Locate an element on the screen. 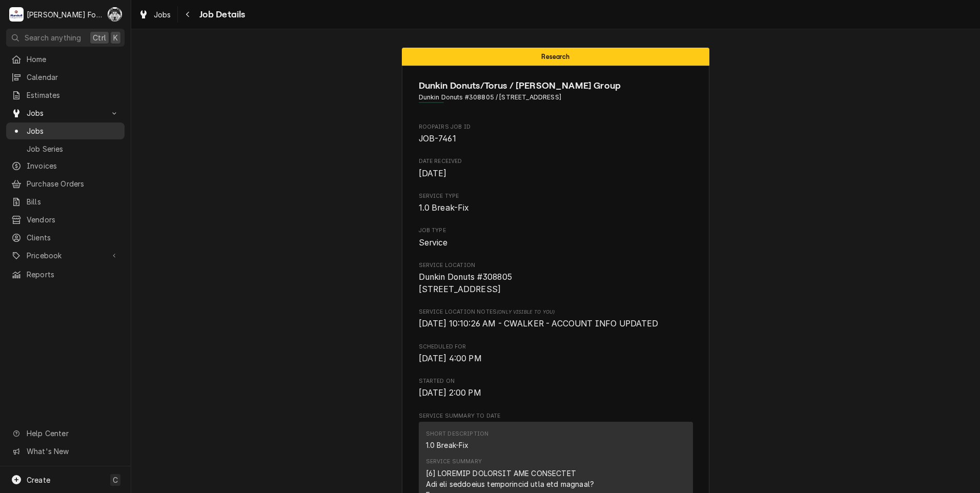 The width and height of the screenshot is (980, 493). a: Vendors is located at coordinates (65, 219).